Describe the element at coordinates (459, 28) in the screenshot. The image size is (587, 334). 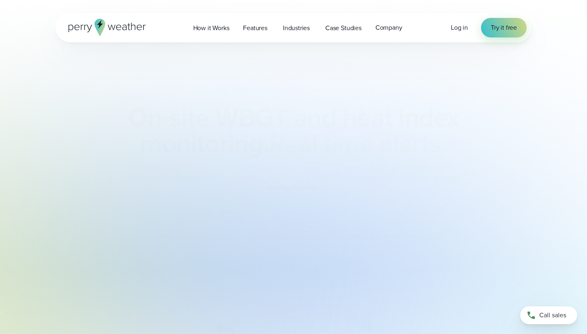
I see `a: Log in` at that location.